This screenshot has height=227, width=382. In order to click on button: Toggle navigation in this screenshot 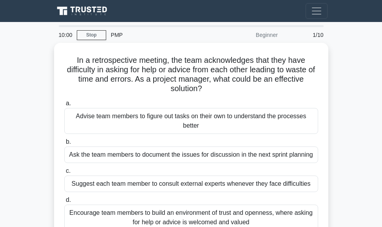, I will do `click(317, 11)`.